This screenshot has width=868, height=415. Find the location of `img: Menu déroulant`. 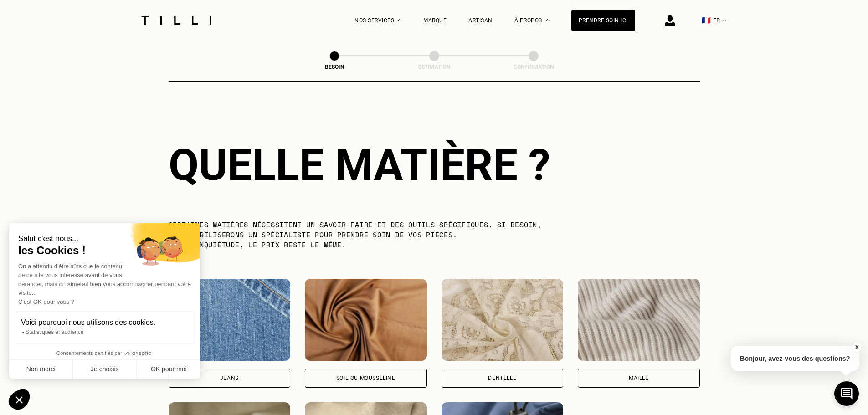

img: Menu déroulant is located at coordinates (400, 20).